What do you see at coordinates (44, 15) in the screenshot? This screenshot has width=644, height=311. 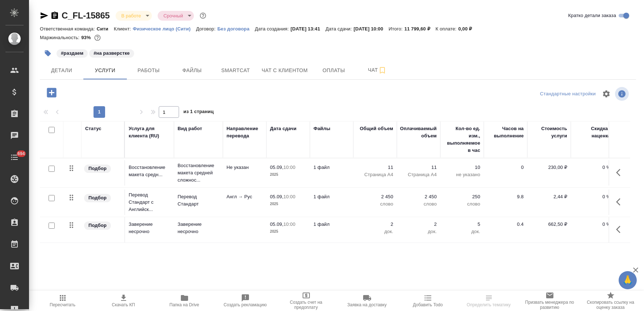 I see `button: Скопировать ссылку для ЯМессенджера` at bounding box center [44, 15].